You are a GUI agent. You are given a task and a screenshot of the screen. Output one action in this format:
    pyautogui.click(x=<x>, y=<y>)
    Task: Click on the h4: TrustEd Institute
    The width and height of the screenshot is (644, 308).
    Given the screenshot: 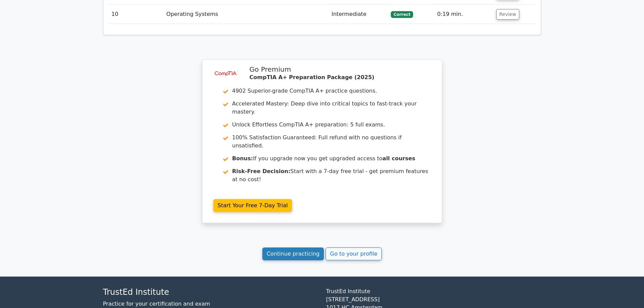 What is the action you would take?
    pyautogui.click(x=211, y=292)
    